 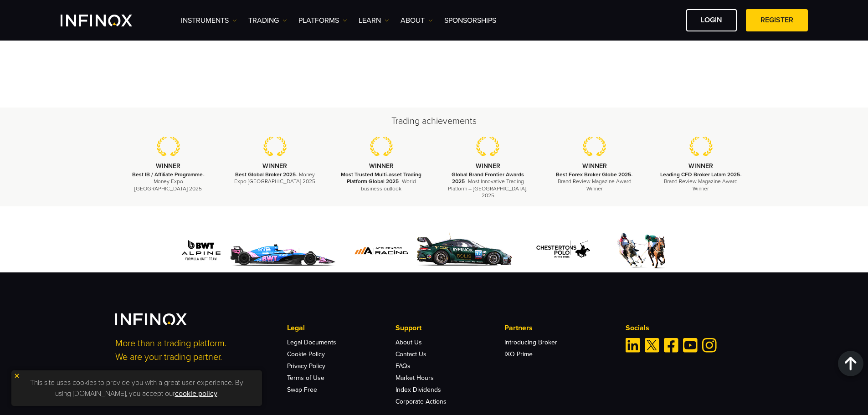 What do you see at coordinates (519, 354) in the screenshot?
I see `a: IXO Prime` at bounding box center [519, 354].